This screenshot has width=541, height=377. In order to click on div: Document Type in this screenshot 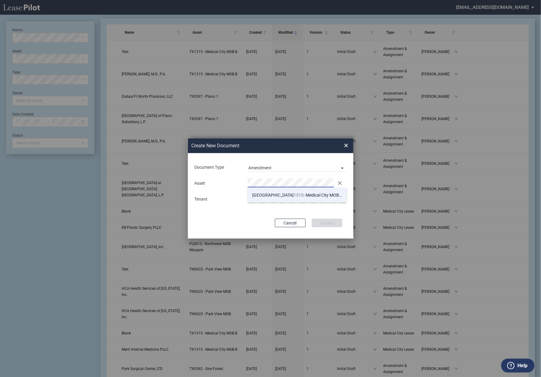, I will do `click(217, 168)`.